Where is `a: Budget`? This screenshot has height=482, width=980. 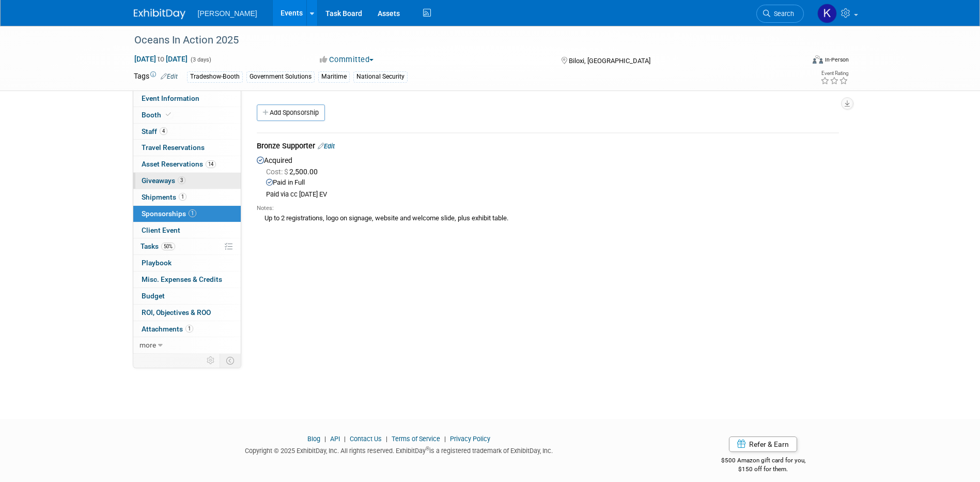
a: Budget is located at coordinates (187, 296).